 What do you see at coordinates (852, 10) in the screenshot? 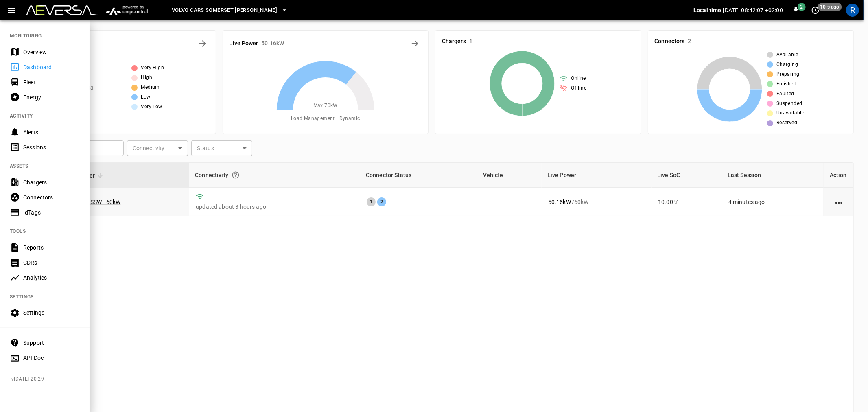
I see `div: profile-icon` at bounding box center [852, 10].